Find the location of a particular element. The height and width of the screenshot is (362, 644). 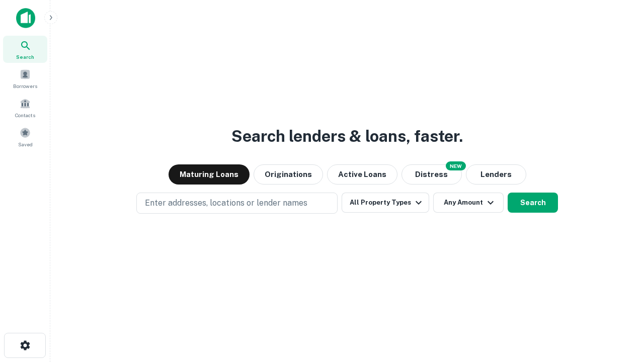

a: Contacts is located at coordinates (25, 107).